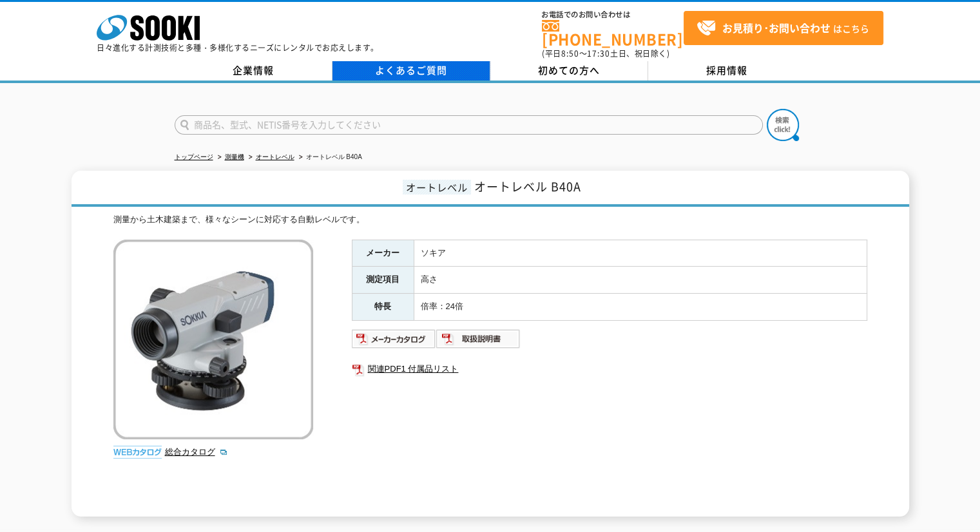 The image size is (980, 532). Describe the element at coordinates (393, 341) in the screenshot. I see `a: メーカーカタログ` at that location.